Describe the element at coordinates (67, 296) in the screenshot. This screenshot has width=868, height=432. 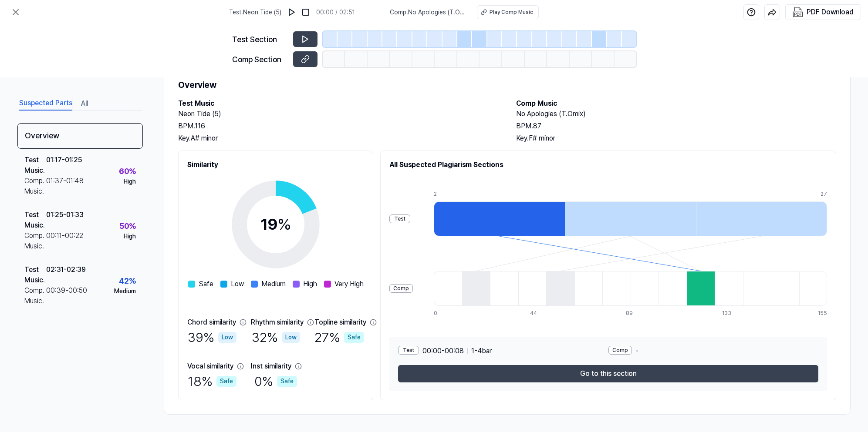
I see `div: 00:39 - 00:50` at that location.